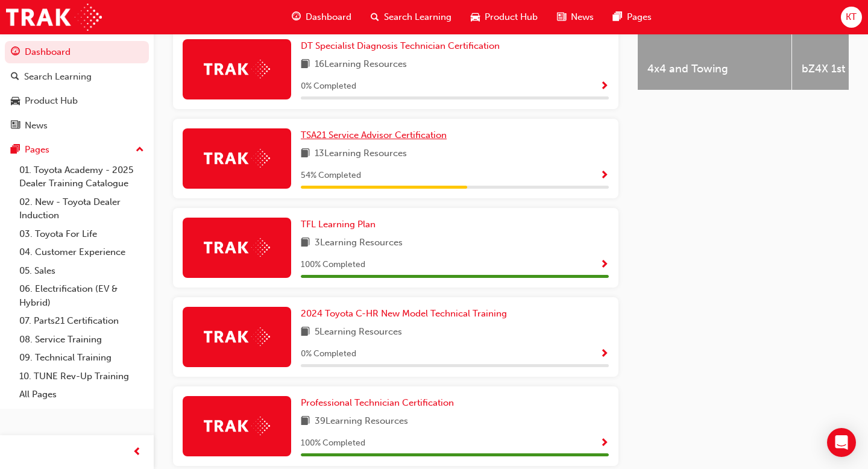  What do you see at coordinates (54, 17) in the screenshot?
I see `a: Trak` at bounding box center [54, 17].